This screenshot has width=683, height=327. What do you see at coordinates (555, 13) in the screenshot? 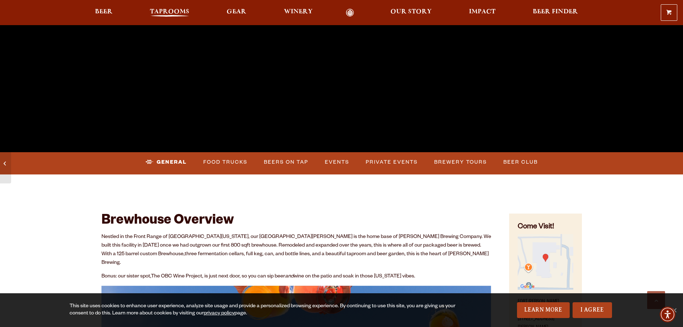
I see `a: Beer Finder` at bounding box center [555, 13].